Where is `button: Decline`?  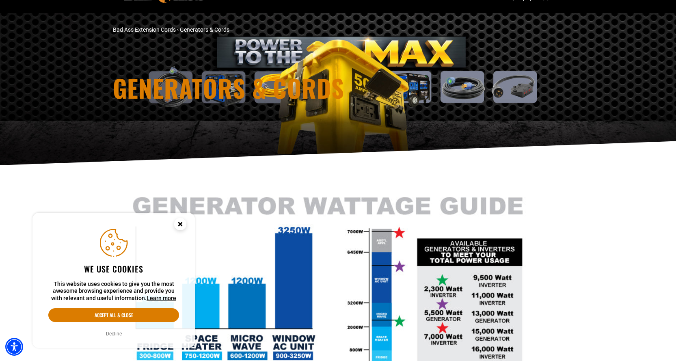 button: Decline is located at coordinates (114, 334).